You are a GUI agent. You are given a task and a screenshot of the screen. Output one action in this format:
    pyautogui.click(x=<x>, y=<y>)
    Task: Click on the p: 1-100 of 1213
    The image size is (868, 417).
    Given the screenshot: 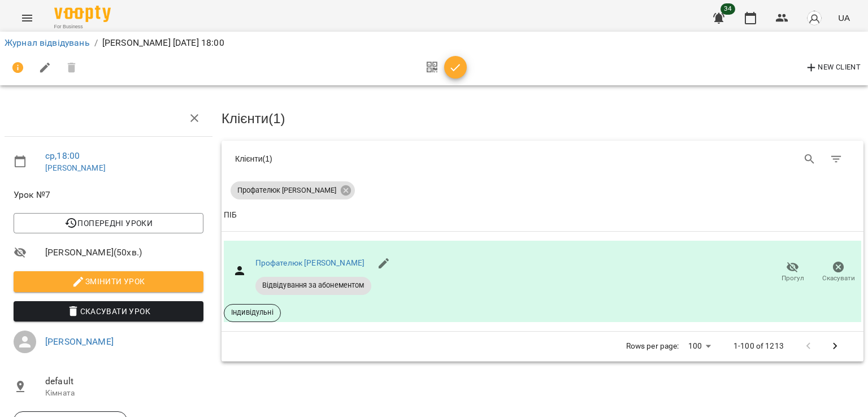 What is the action you would take?
    pyautogui.click(x=759, y=347)
    